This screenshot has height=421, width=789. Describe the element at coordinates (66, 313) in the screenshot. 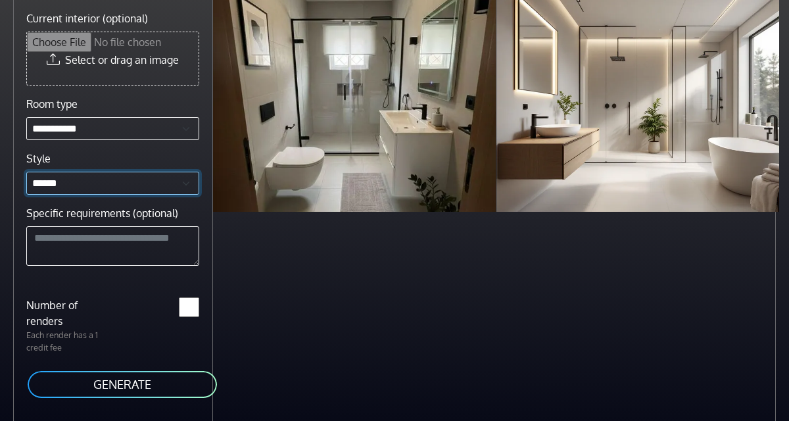

I see `label: Number of renders` at that location.